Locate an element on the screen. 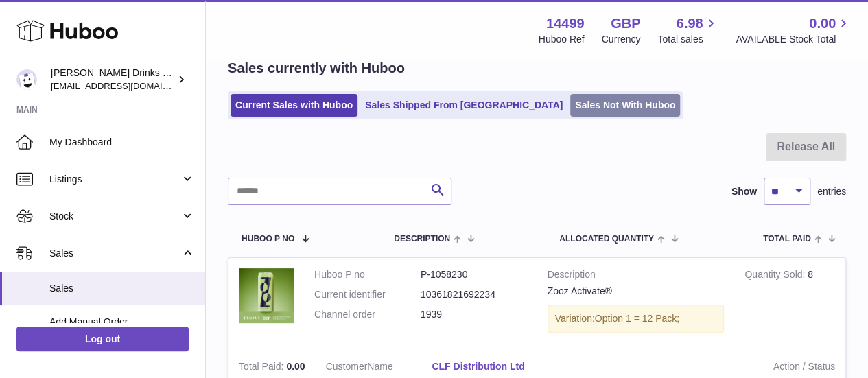 This screenshot has width=868, height=378. span: Huboo P no is located at coordinates (267, 238).